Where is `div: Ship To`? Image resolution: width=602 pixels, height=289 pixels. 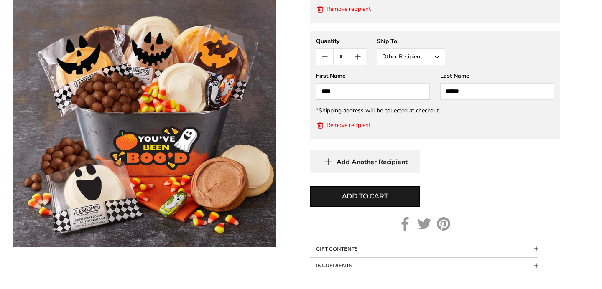 div: Ship To is located at coordinates (411, 41).